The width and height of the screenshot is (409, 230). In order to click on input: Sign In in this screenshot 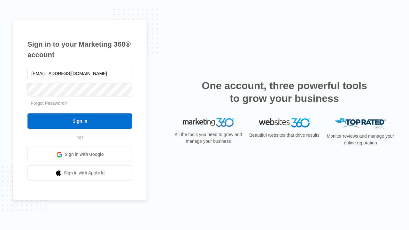, I will do `click(80, 121)`.